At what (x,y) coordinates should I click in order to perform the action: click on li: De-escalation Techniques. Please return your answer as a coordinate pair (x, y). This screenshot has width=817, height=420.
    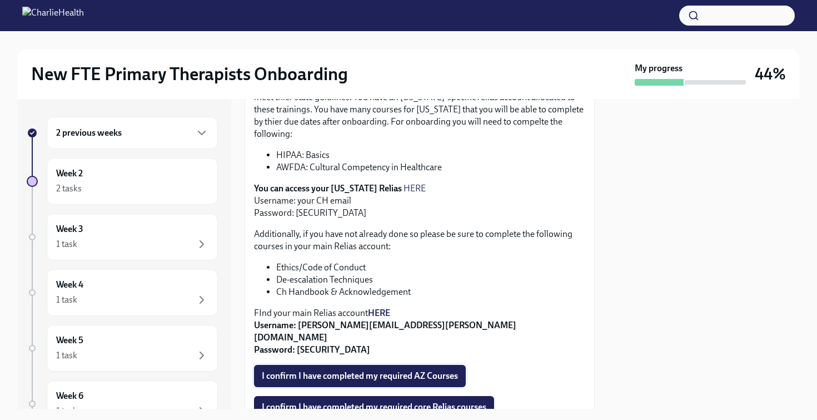
    Looking at the image, I should click on (431, 280).